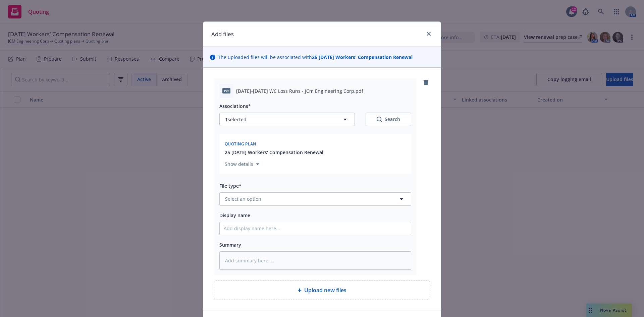  Describe the element at coordinates (242, 164) in the screenshot. I see `button: Show details` at that location.